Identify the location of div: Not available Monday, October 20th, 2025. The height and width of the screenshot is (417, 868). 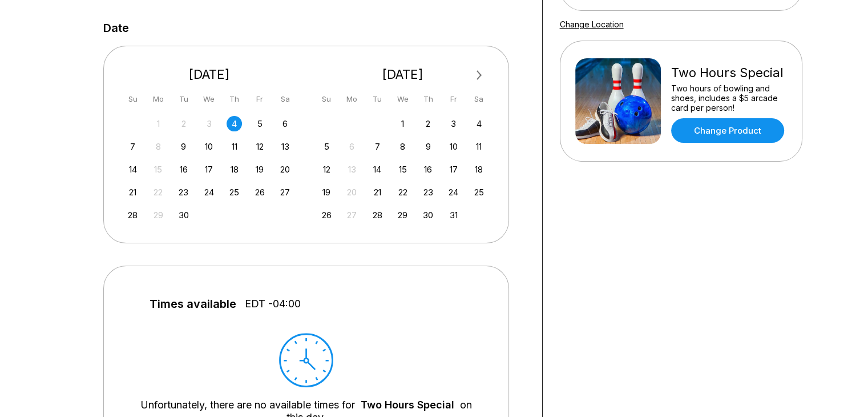
(352, 192).